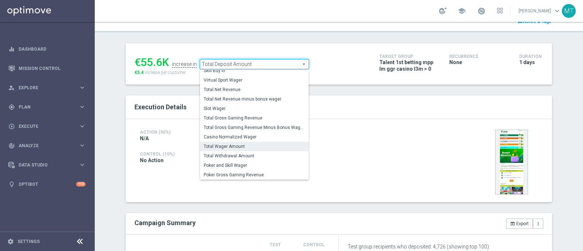  I want to click on span: Total Net Revenue, so click(254, 90).